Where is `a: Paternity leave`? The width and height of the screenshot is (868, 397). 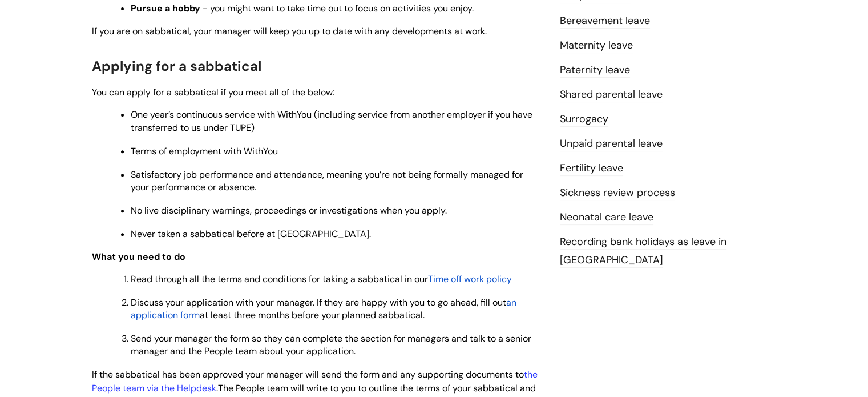
a: Paternity leave is located at coordinates (595, 70).